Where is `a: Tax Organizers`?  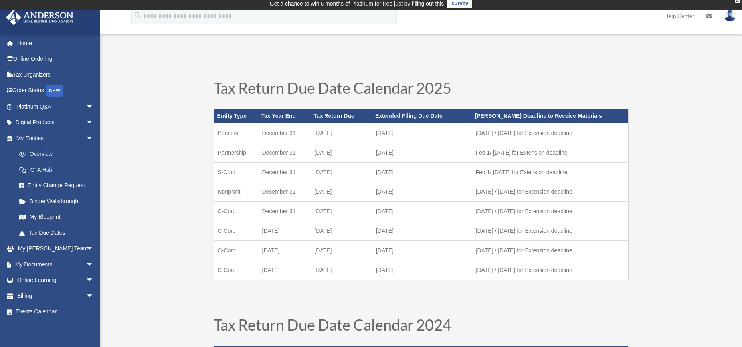
a: Tax Organizers is located at coordinates (55, 75).